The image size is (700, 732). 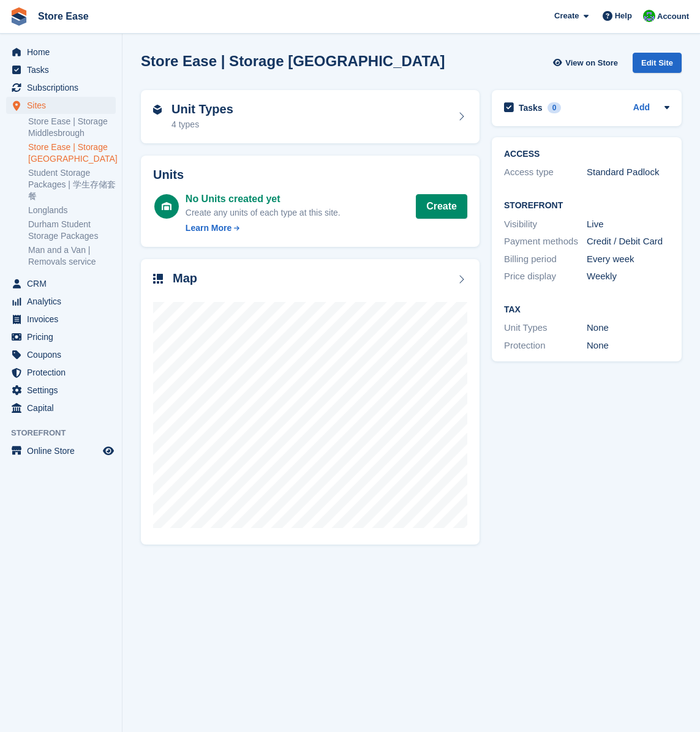 What do you see at coordinates (545, 172) in the screenshot?
I see `div: Access type` at bounding box center [545, 172].